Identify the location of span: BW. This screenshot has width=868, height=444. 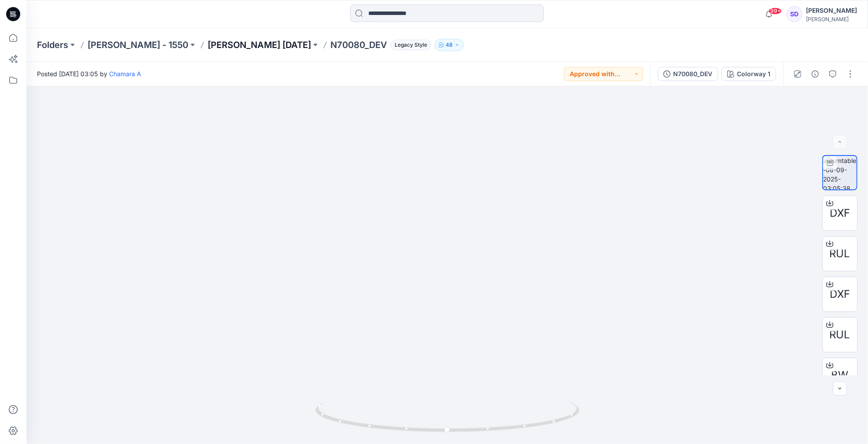
(840, 375).